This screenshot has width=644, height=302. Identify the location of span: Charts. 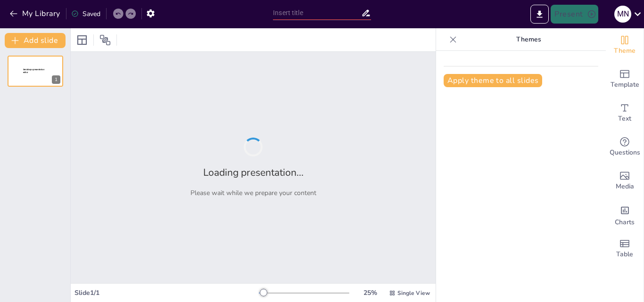
(625, 222).